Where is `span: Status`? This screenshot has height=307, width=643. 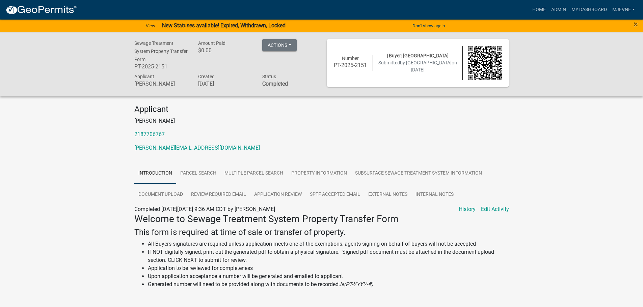 span: Status is located at coordinates (269, 77).